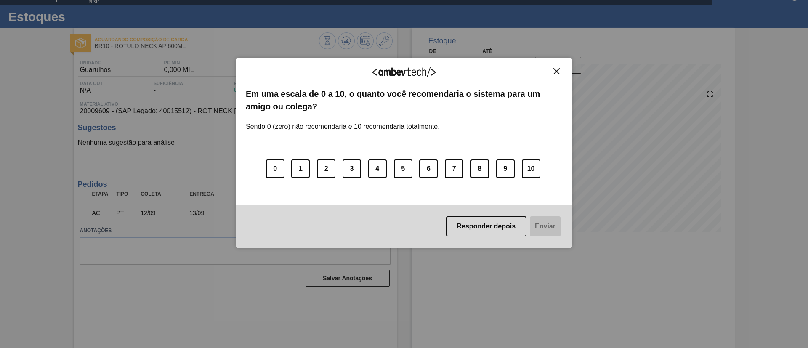 Image resolution: width=808 pixels, height=348 pixels. Describe the element at coordinates (480, 169) in the screenshot. I see `button: 8` at that location.